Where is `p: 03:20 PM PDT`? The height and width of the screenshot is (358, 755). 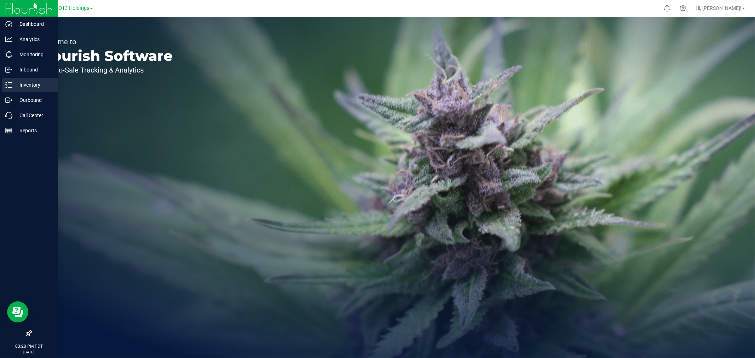
p: 03:20 PM PDT is located at coordinates (29, 346).